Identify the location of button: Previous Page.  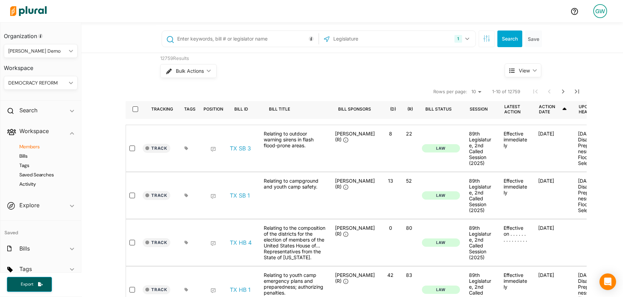
(550, 91).